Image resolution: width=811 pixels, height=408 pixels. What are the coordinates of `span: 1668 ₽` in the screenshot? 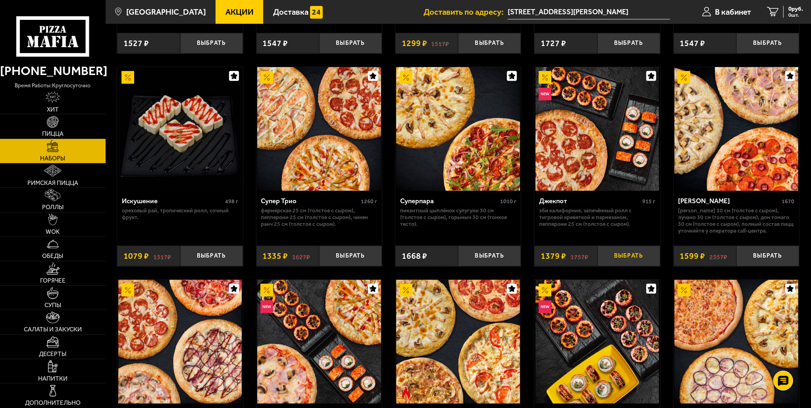 It's located at (414, 256).